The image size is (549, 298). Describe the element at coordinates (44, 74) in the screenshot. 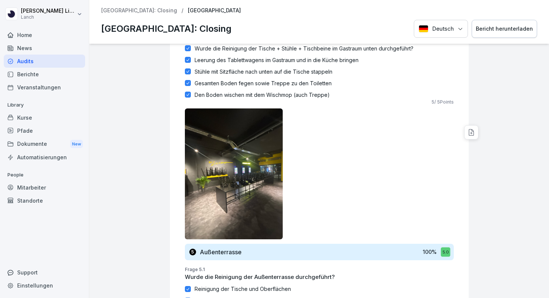

I see `a: Berichte` at that location.